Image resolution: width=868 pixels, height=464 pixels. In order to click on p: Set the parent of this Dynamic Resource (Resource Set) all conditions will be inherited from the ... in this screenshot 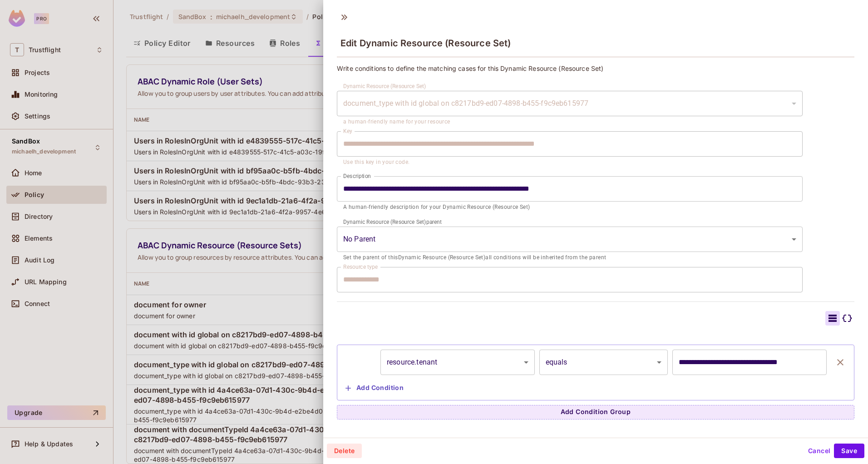, I will do `click(570, 258)`.